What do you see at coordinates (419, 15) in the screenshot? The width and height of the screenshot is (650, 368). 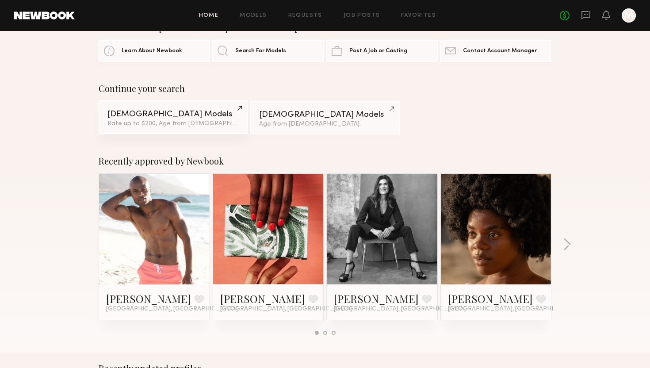 I see `a: Favorites` at bounding box center [419, 15].